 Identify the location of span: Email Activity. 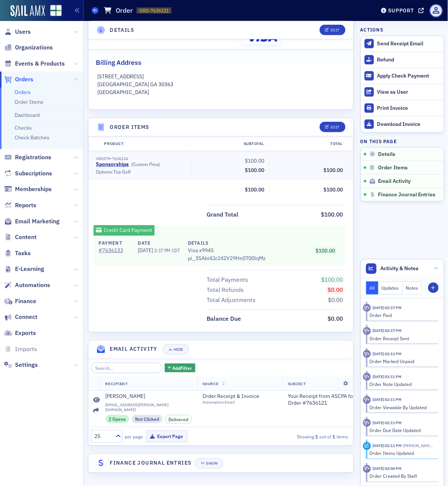
(394, 181).